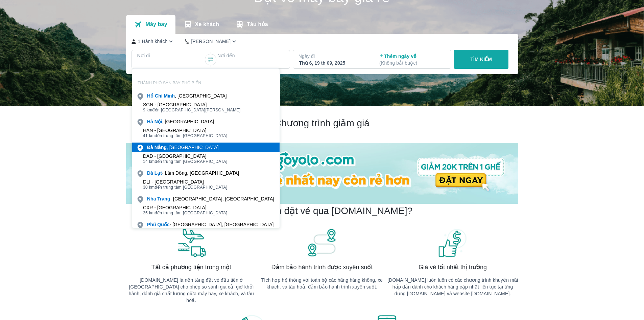  I want to click on b: Hồ, so click(150, 96).